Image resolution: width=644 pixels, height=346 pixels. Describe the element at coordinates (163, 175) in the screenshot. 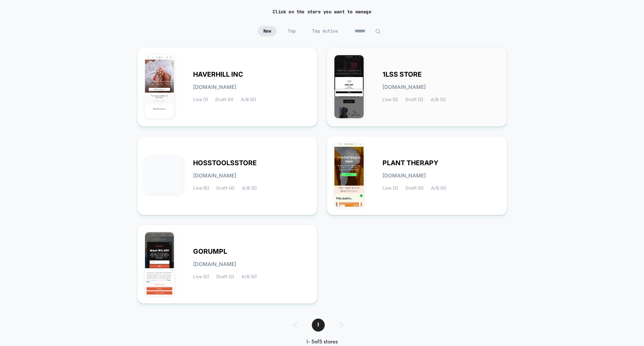

I see `img: HOSSTOOLSSTORE` at that location.